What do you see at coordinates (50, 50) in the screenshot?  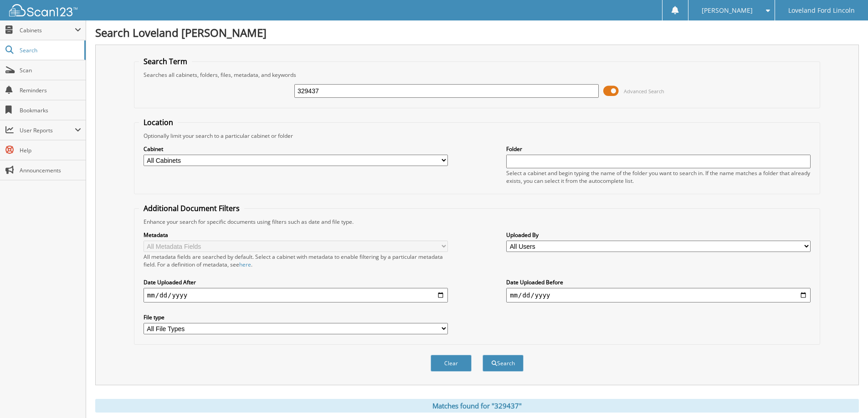 I see `span: Search` at bounding box center [50, 50].